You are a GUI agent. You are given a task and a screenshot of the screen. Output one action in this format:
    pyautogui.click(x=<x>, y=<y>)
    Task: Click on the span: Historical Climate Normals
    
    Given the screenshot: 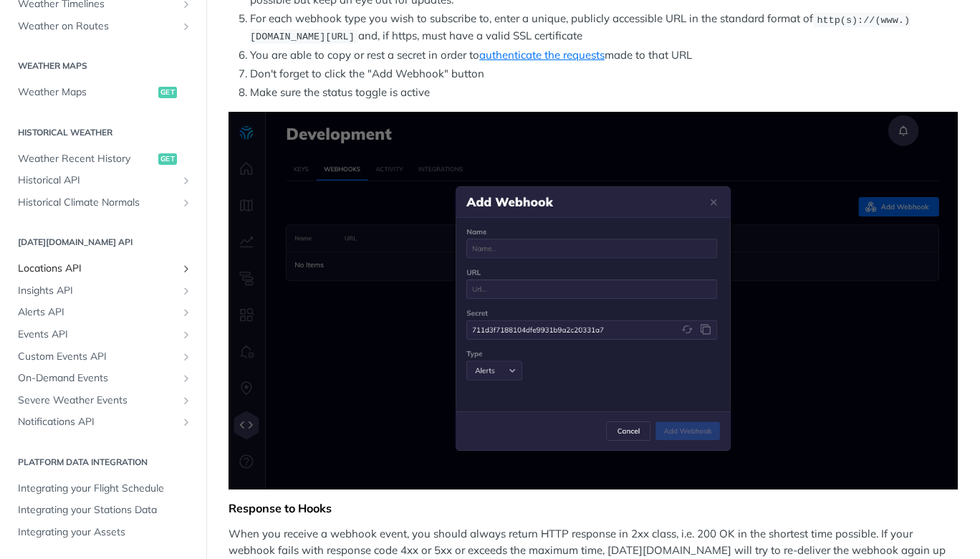 What is the action you would take?
    pyautogui.click(x=98, y=203)
    